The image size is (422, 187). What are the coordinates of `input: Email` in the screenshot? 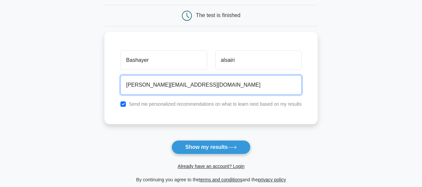 It's located at (211, 85).